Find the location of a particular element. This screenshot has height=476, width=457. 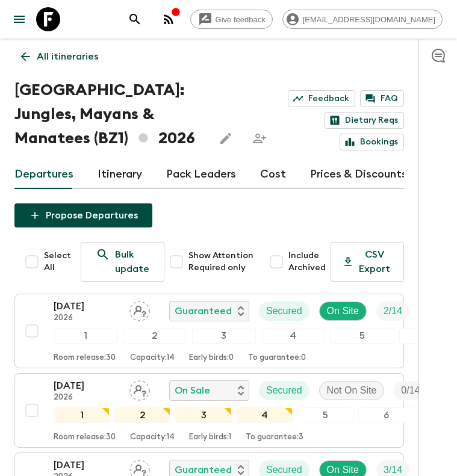

span: Show Attention Required only is located at coordinates (224, 262).